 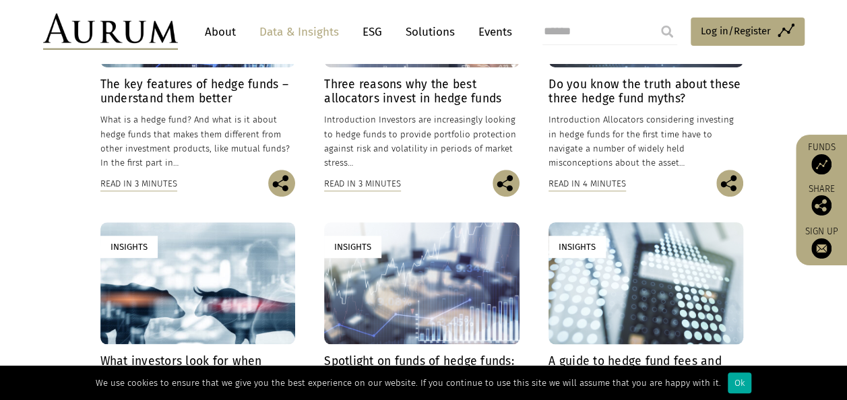 What do you see at coordinates (821, 158) in the screenshot?
I see `a: Funds` at bounding box center [821, 158].